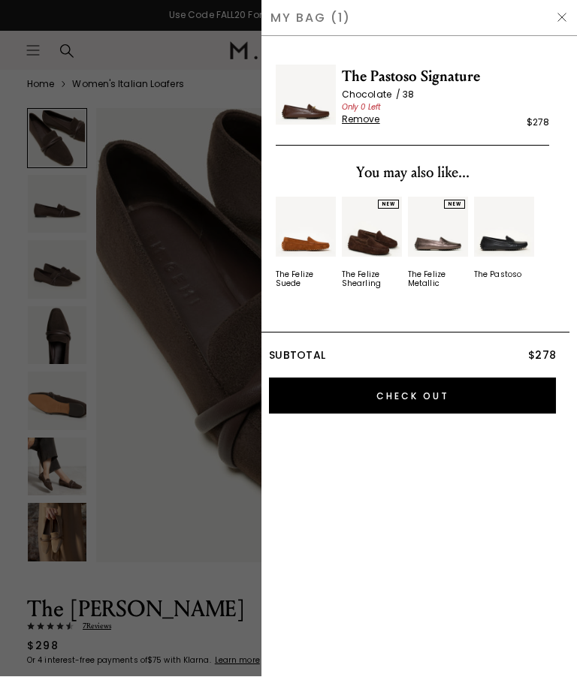 This screenshot has width=577, height=677. What do you see at coordinates (372, 95) in the screenshot?
I see `span: Chocolate` at bounding box center [372, 95].